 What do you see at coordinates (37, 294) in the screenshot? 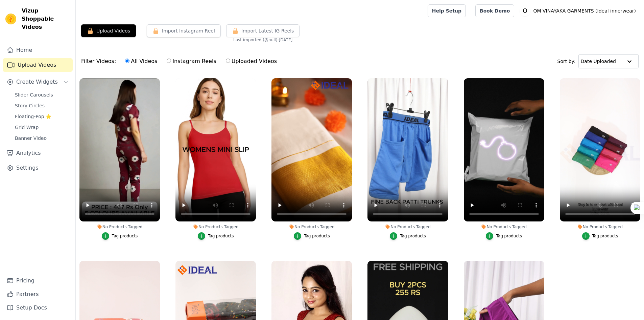
I see `a: Partners` at bounding box center [37, 294].